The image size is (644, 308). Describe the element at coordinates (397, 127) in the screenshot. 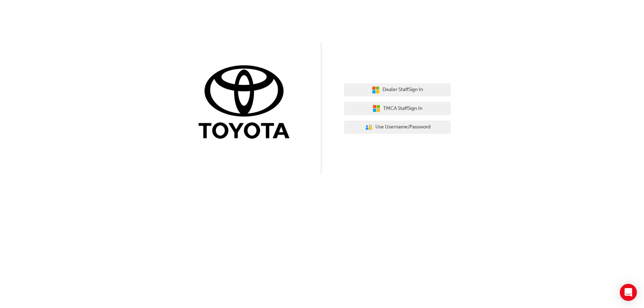

I see `button: Use Username/Password` at that location.